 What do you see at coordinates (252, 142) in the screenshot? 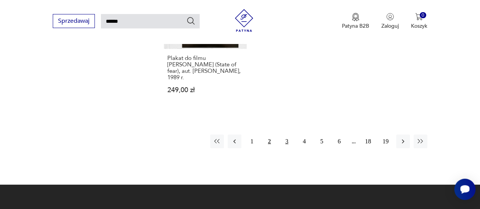
I see `button: 1` at bounding box center [252, 142].